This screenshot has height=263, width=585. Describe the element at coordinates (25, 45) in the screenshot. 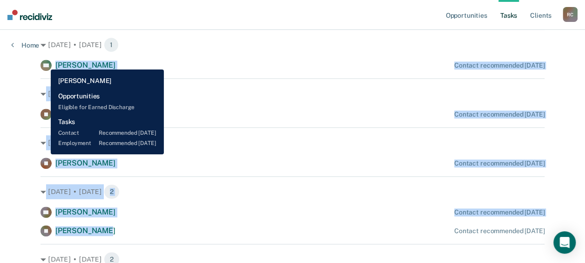

I see `a: Home` at that location.